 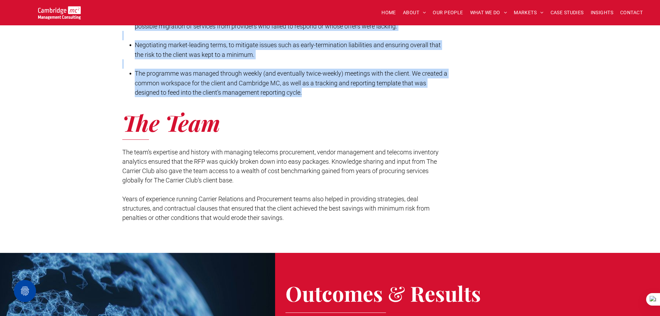 I want to click on strong: The Team, so click(x=171, y=122).